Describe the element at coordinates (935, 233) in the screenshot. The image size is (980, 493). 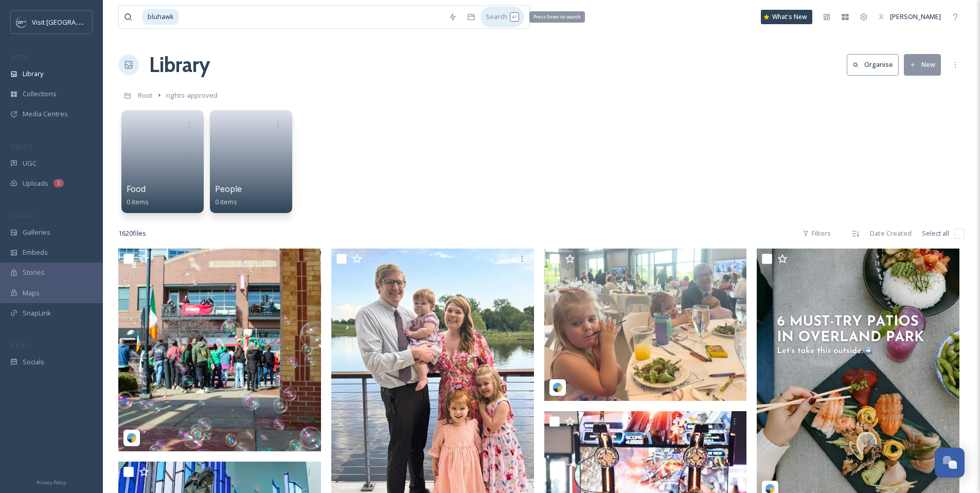
I see `span: Select all` at that location.